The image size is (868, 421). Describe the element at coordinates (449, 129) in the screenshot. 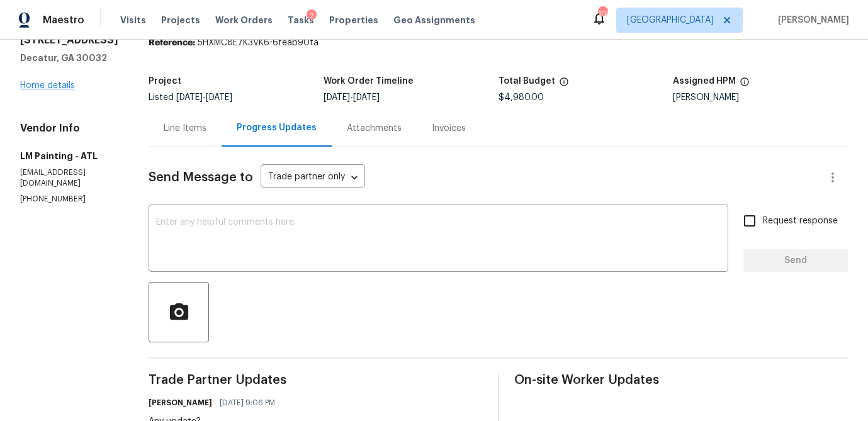

I see `div: Invoices` at that location.